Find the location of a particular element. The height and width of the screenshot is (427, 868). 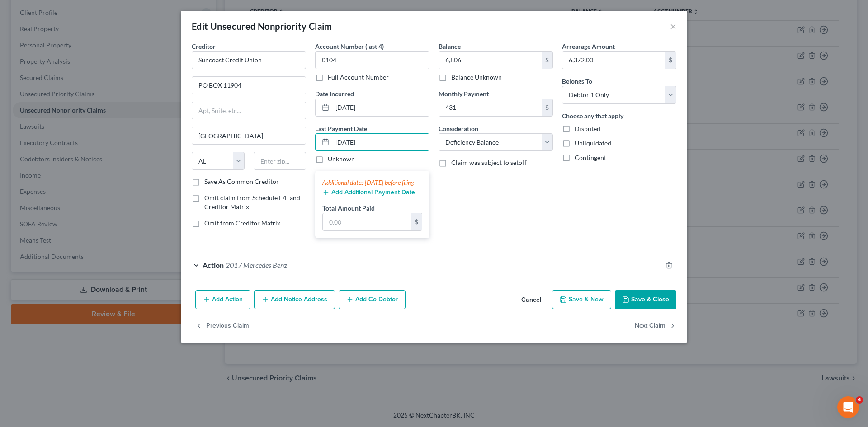

label: Total Amount Paid is located at coordinates (349, 208).